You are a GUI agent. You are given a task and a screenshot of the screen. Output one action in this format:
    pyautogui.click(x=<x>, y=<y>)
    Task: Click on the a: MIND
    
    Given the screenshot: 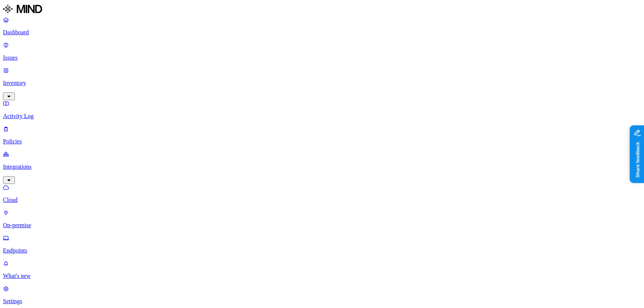 What is the action you would take?
    pyautogui.click(x=322, y=10)
    